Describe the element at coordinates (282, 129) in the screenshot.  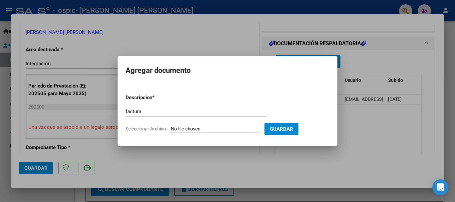
I see `span: Guardar` at that location.